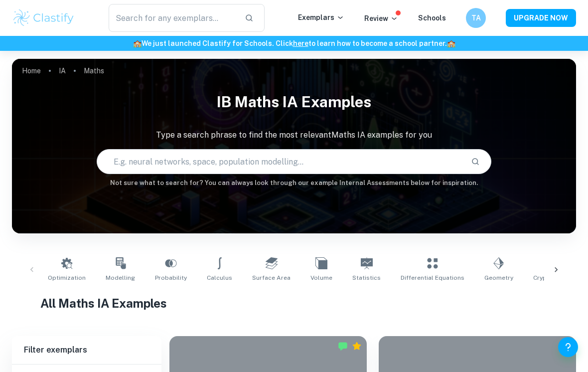 The image size is (588, 372). Describe the element at coordinates (321, 17) in the screenshot. I see `p: Exemplars` at that location.